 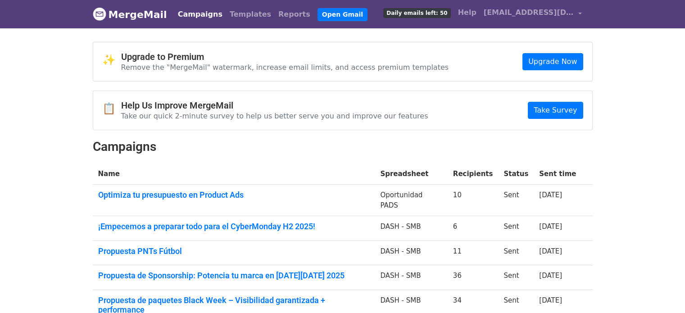 I want to click on a: Optimiza tu presupuesto en Product Ads, so click(x=234, y=195).